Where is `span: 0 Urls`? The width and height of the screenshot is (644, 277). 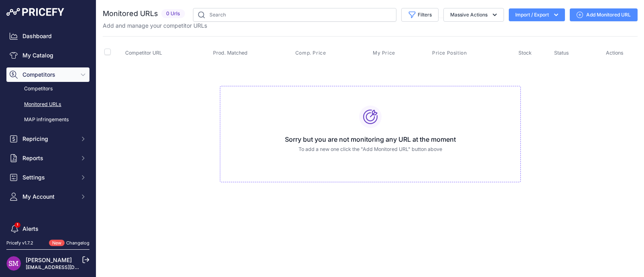 span: 0 Urls is located at coordinates (173, 14).